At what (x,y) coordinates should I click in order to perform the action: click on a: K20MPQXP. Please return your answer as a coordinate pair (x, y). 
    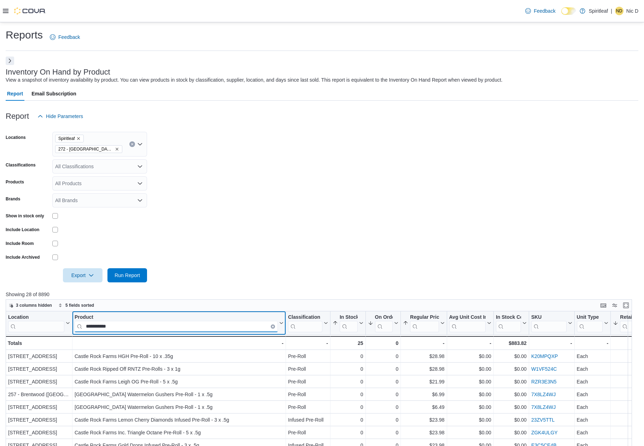
    Looking at the image, I should click on (544, 356).